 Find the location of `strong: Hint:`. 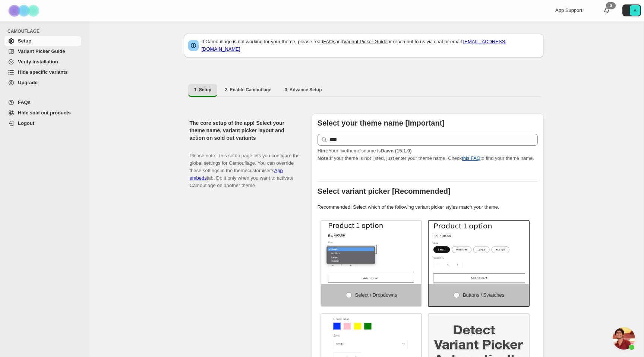

strong: Hint: is located at coordinates (323, 150).